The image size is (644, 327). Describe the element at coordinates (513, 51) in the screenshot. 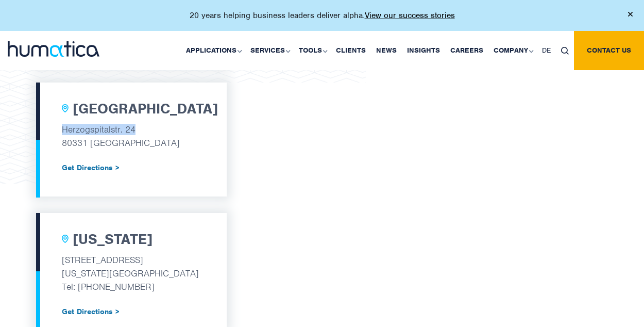

I see `a: Company` at that location.